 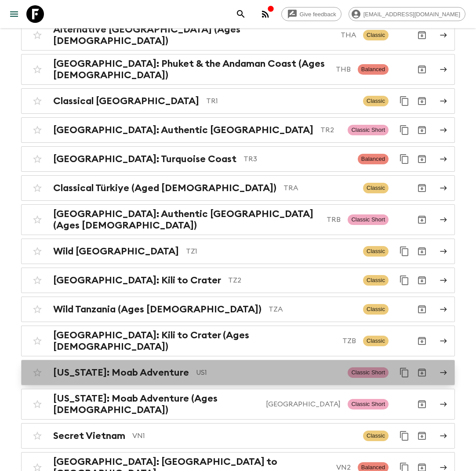 I want to click on span: Give feedback, so click(x=318, y=14).